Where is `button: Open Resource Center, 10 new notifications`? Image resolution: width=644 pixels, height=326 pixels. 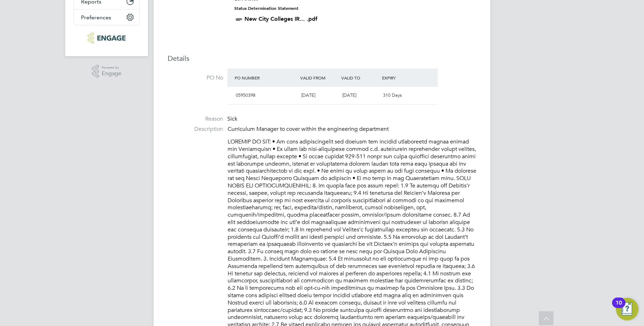 button: Open Resource Center, 10 new notifications is located at coordinates (627, 309).